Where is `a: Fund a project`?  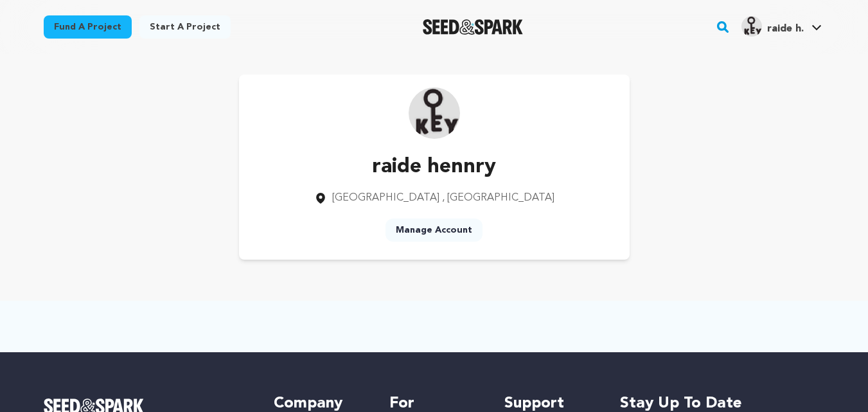
a: Fund a project is located at coordinates (87, 27).